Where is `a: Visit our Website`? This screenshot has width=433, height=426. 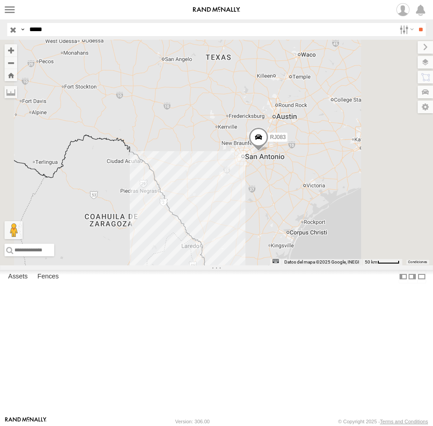 a: Visit our Website is located at coordinates (26, 422).